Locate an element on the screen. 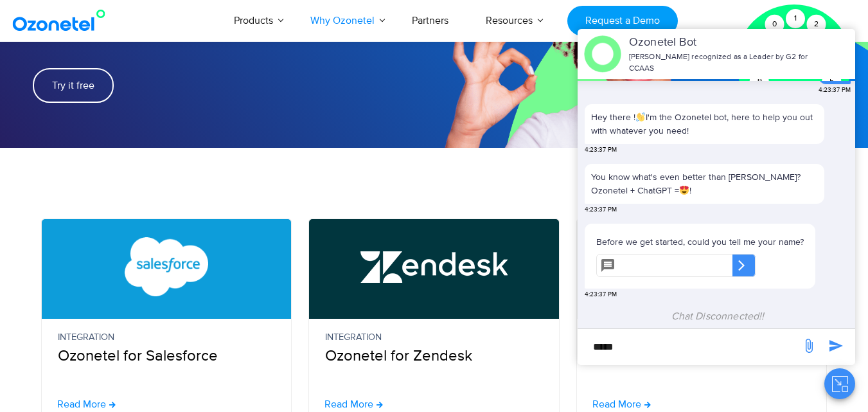  div: 0 is located at coordinates (775, 24).